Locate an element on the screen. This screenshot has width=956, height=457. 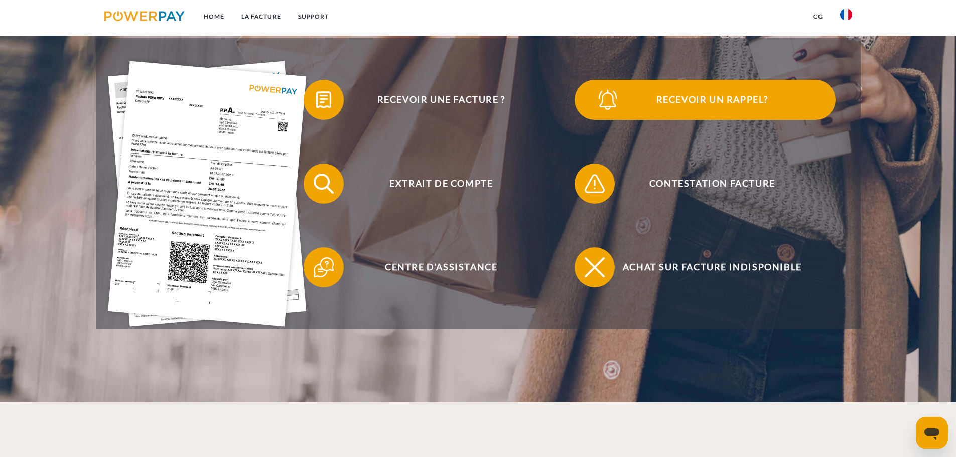
img: qb_bill.svg is located at coordinates (324, 100).